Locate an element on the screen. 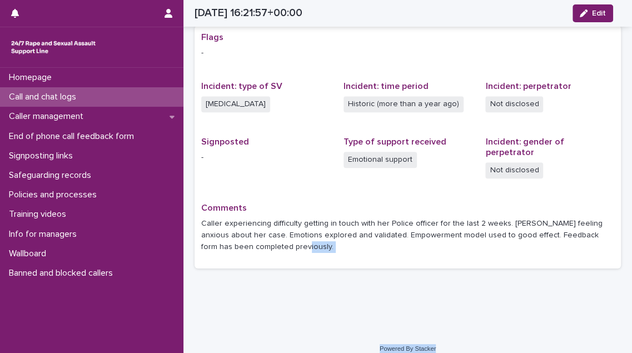 This screenshot has height=353, width=632. p: Wallboard is located at coordinates (29, 254).